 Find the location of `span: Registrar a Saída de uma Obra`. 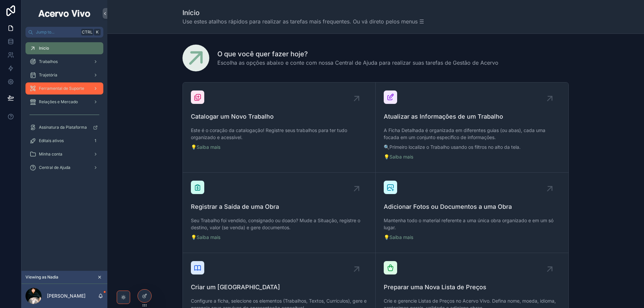

span: Registrar a Saída de uma Obra is located at coordinates (279, 207).